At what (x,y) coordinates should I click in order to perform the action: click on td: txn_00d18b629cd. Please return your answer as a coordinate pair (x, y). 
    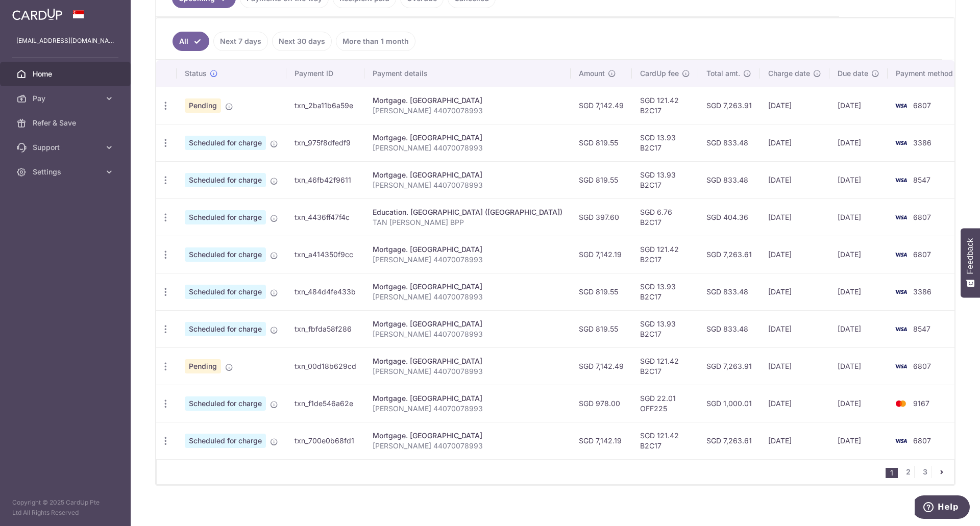
    Looking at the image, I should click on (325, 366).